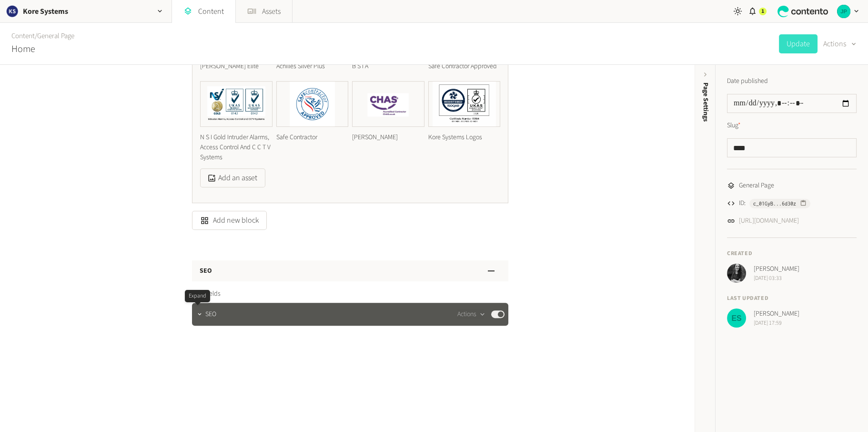 This screenshot has height=432, width=868. What do you see at coordinates (756, 186) in the screenshot?
I see `span: General Page` at bounding box center [756, 186].